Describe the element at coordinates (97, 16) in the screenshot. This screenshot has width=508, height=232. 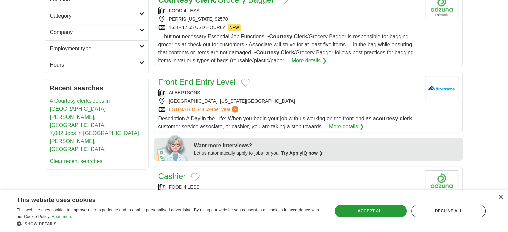
I see `a: Category` at that location.